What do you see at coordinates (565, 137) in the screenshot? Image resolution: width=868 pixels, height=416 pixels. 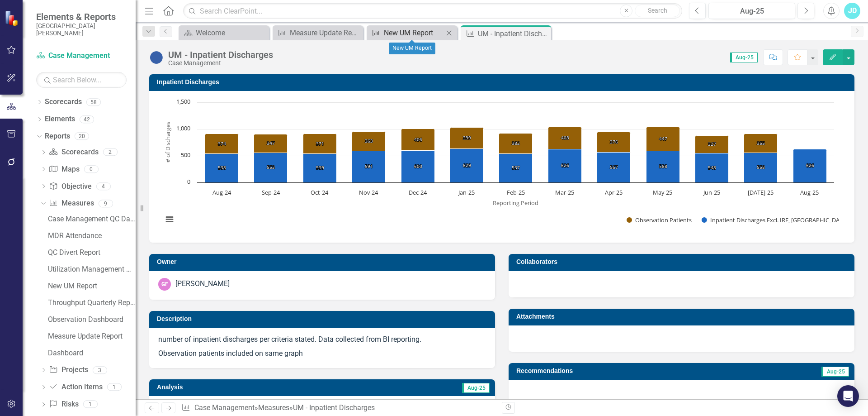 I see `text: 408` at bounding box center [565, 137].